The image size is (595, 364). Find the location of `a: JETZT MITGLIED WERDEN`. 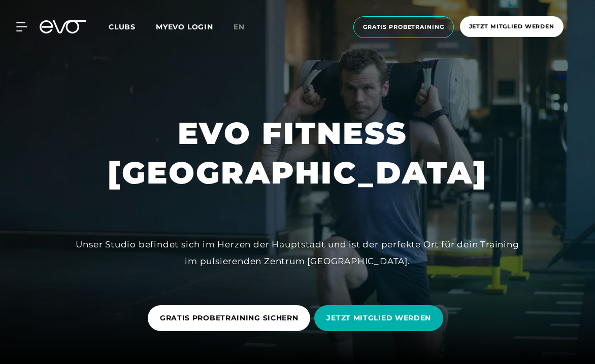

a: JETZT MITGLIED WERDEN is located at coordinates (381, 318).